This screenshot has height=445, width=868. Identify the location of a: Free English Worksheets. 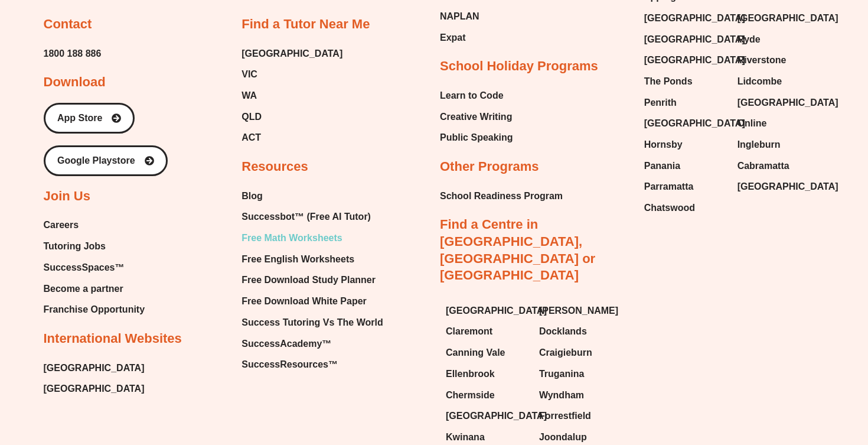
(311, 259).